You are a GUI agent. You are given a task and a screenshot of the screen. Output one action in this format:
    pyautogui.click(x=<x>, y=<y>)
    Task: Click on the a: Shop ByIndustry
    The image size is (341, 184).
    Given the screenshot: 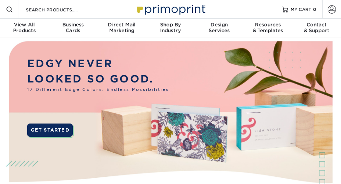 What is the action you would take?
    pyautogui.click(x=170, y=28)
    